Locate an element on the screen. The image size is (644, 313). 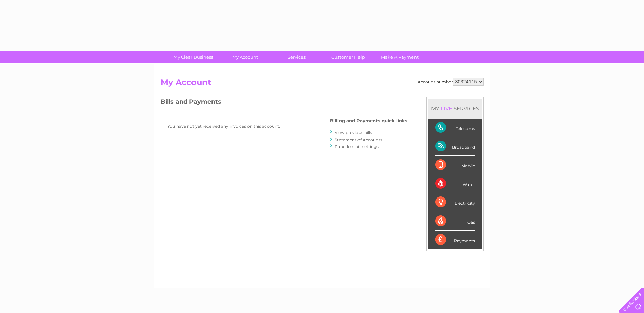
a: My Account is located at coordinates (245, 57).